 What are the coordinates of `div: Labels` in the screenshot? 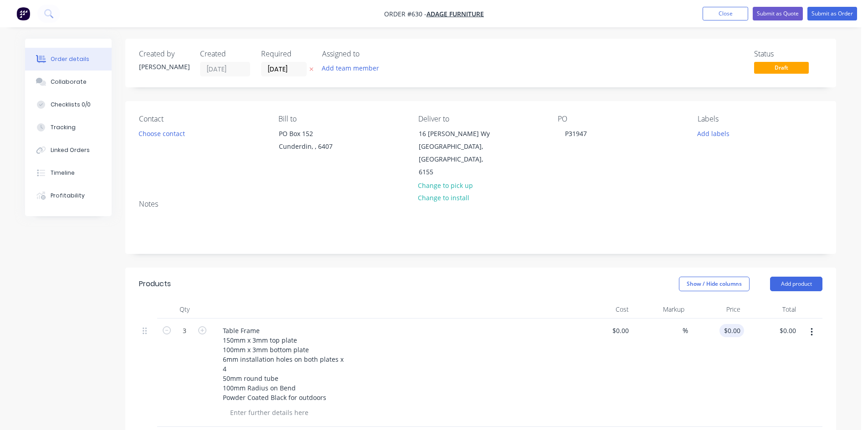 It's located at (760, 119).